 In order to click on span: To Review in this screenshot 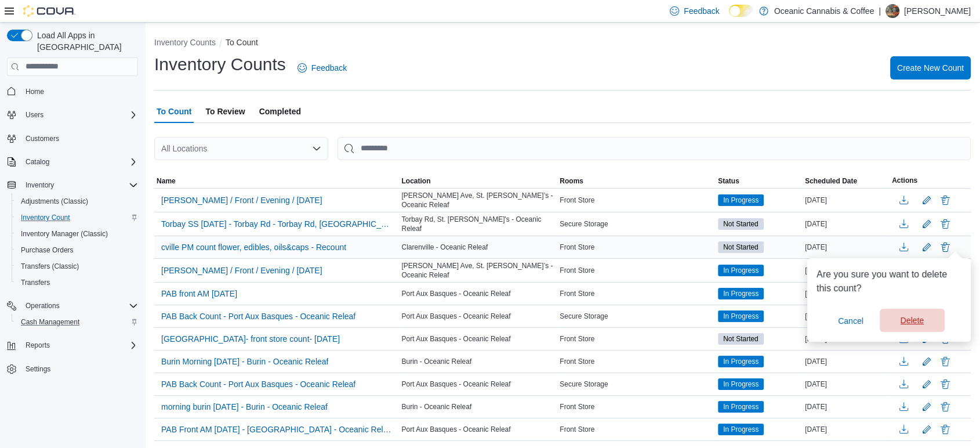, I will do `click(225, 112)`.